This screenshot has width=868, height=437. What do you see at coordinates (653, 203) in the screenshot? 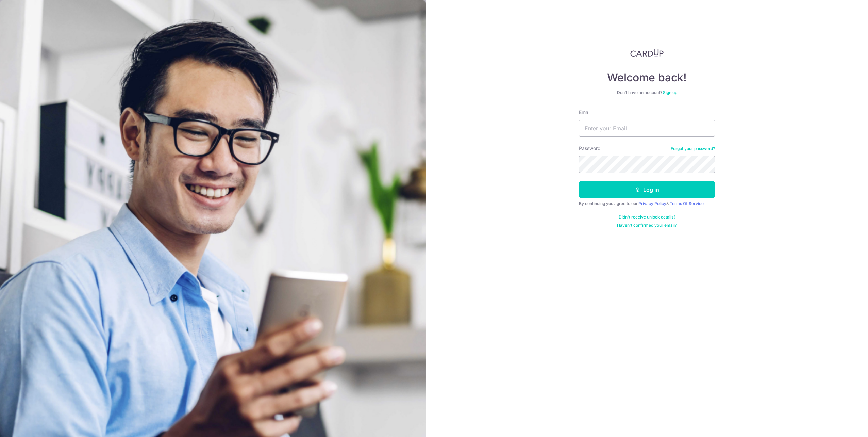
I see `a: Privacy Policy` at bounding box center [653, 203].